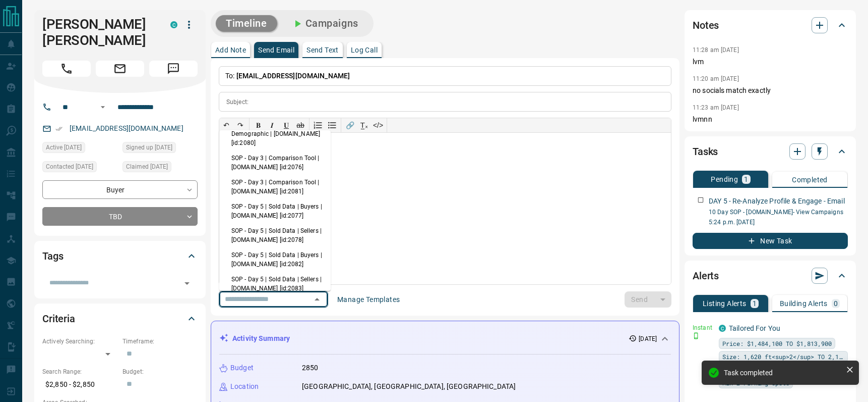 This screenshot has height=402, width=868. Describe the element at coordinates (237, 102) in the screenshot. I see `p: Subject:` at that location.